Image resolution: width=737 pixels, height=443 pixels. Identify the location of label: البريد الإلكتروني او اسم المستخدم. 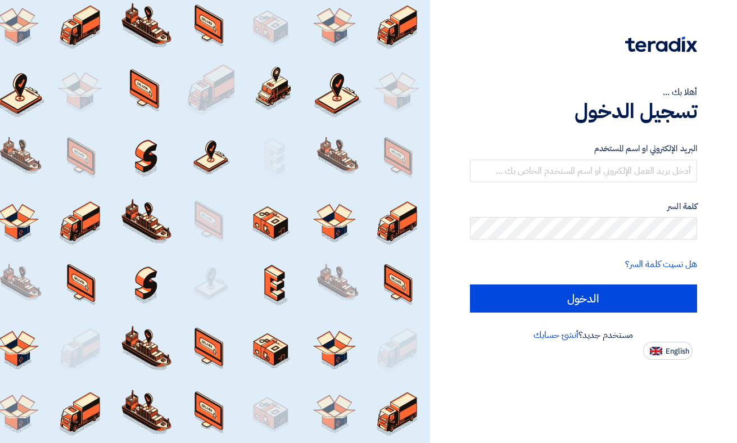
(583, 148).